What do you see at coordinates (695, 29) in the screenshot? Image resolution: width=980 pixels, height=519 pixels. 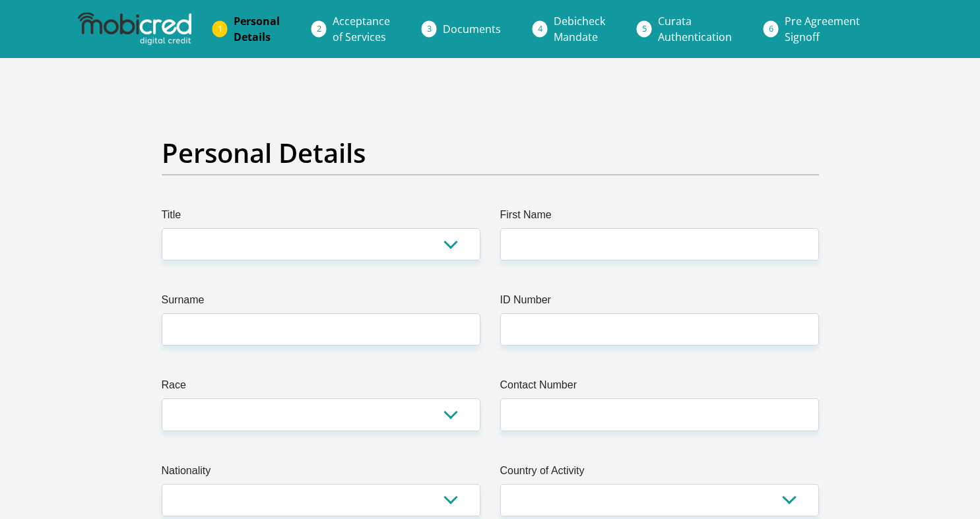 I see `span: Curata Authentication` at bounding box center [695, 29].